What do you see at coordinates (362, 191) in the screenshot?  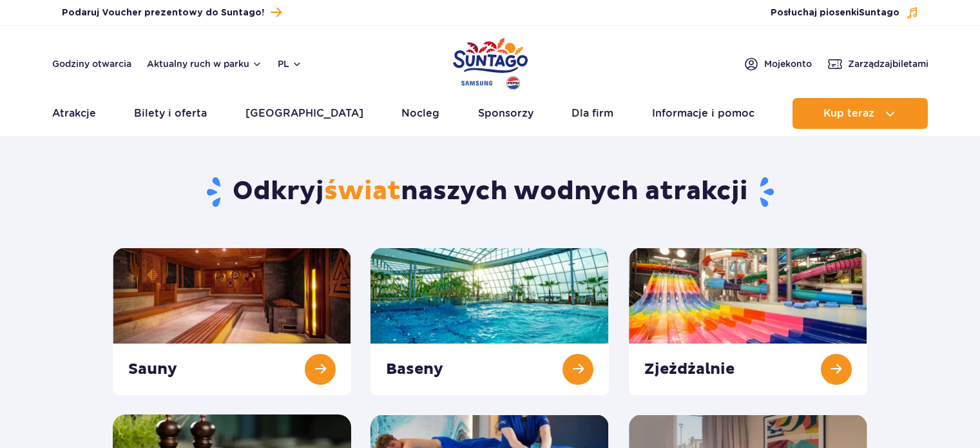 I see `span: świat` at bounding box center [362, 191].